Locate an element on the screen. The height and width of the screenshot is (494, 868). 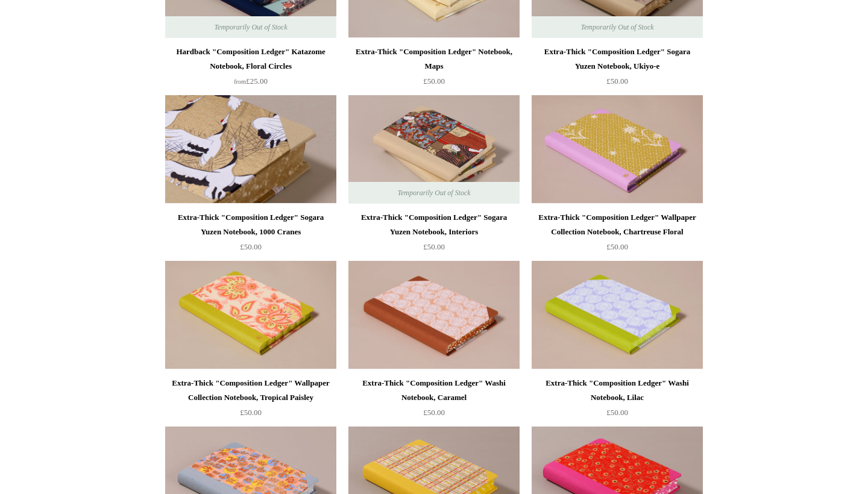
a: Extra-Thick "Composition Ledger" Sogara Yuzen Notebook, Interiors Extra-Thick "Composition Ledger... is located at coordinates (434, 149).